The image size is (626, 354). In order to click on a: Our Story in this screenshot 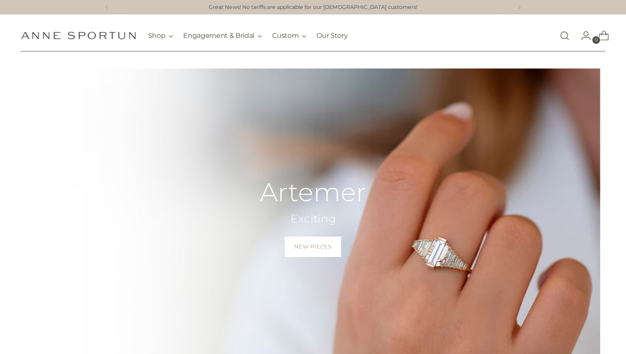, I will do `click(332, 36)`.